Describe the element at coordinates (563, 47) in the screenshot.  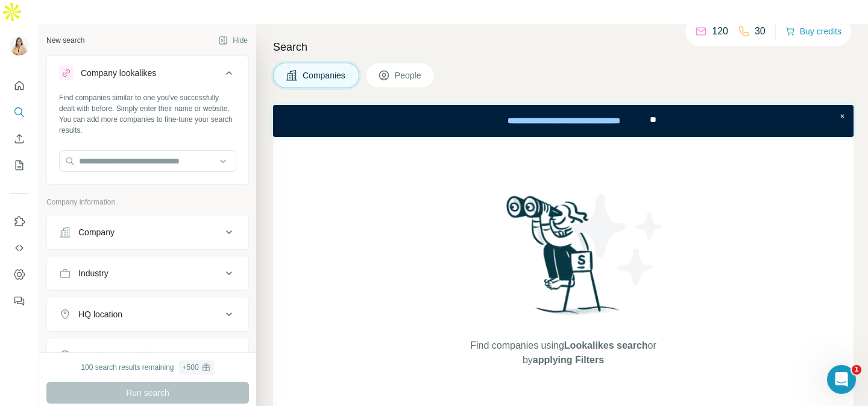
I see `h4: Search` at that location.